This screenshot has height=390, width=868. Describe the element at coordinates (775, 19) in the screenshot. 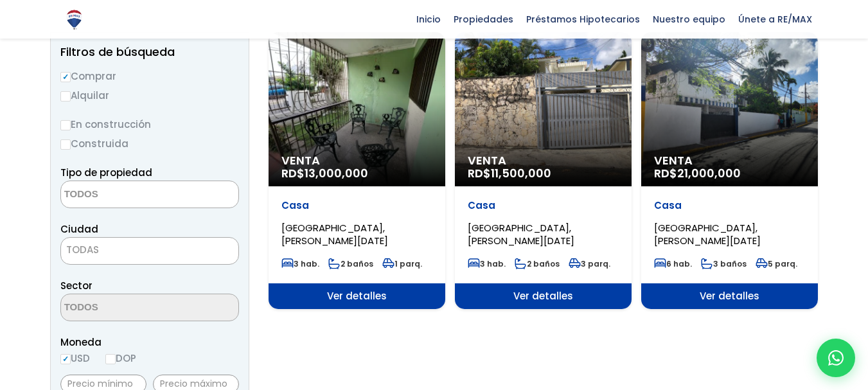

I see `span: Únete a RE/MAX` at that location.